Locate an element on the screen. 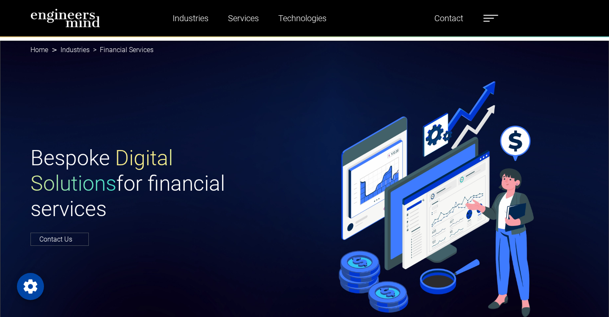 Image resolution: width=609 pixels, height=317 pixels. a: Contact is located at coordinates (449, 18).